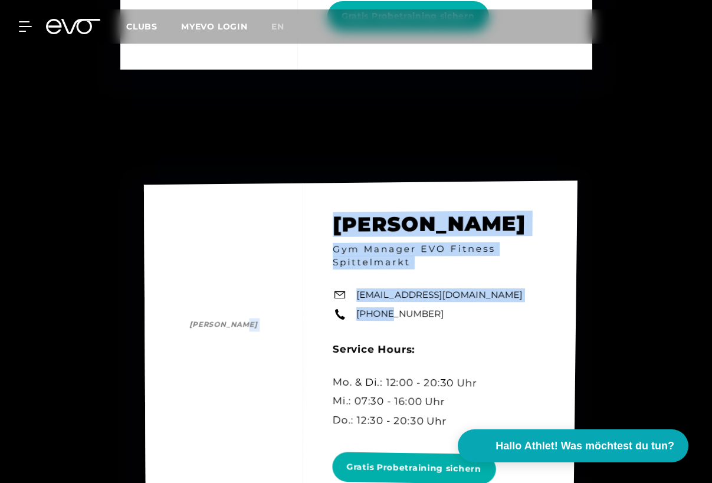 Image resolution: width=712 pixels, height=483 pixels. I want to click on span: Hallo Athlet! Was möchtest du tun?, so click(585, 446).